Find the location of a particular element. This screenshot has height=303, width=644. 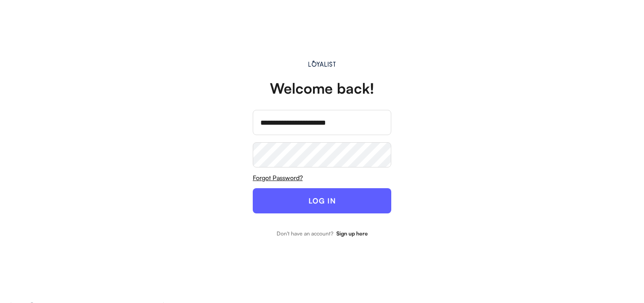

img: Main.svg is located at coordinates (322, 64).